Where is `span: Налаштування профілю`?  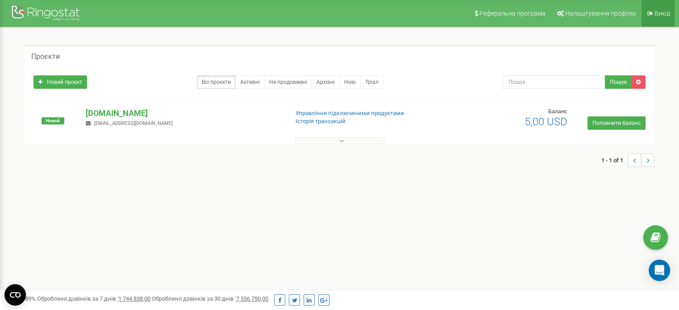
span: Налаштування профілю is located at coordinates (601, 13).